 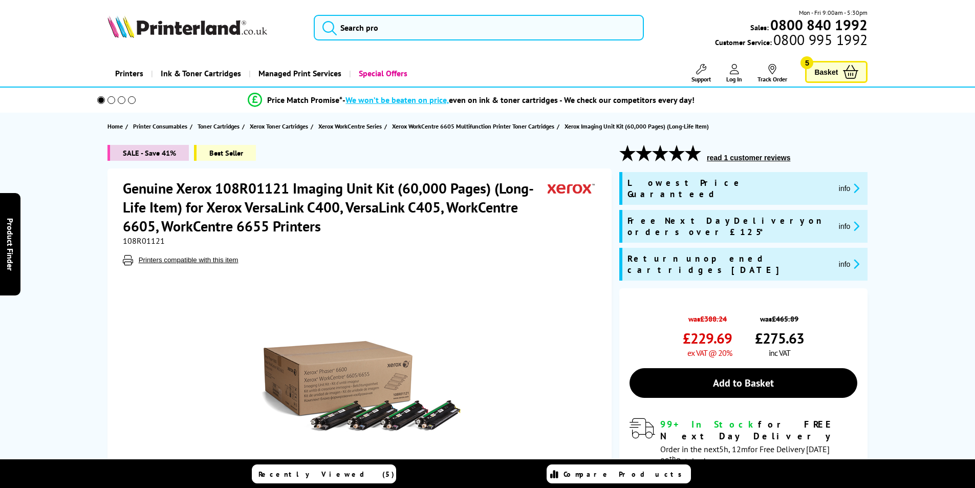 What do you see at coordinates (335, 207) in the screenshot?
I see `h1: Genuine Xerox 108R01121 Imaging Unit Kit (60,000 Pages) (Long-Life Item) for Xerox VersaLink C400...` at bounding box center [335, 207].